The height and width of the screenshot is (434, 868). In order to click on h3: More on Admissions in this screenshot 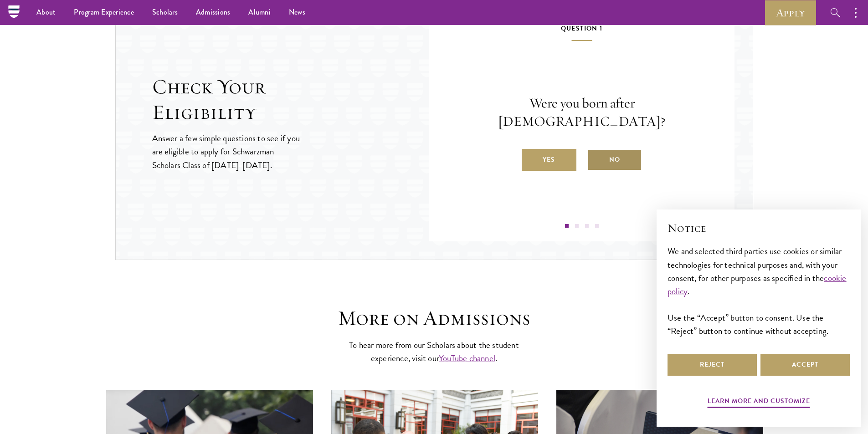, I will do `click(434, 318)`.